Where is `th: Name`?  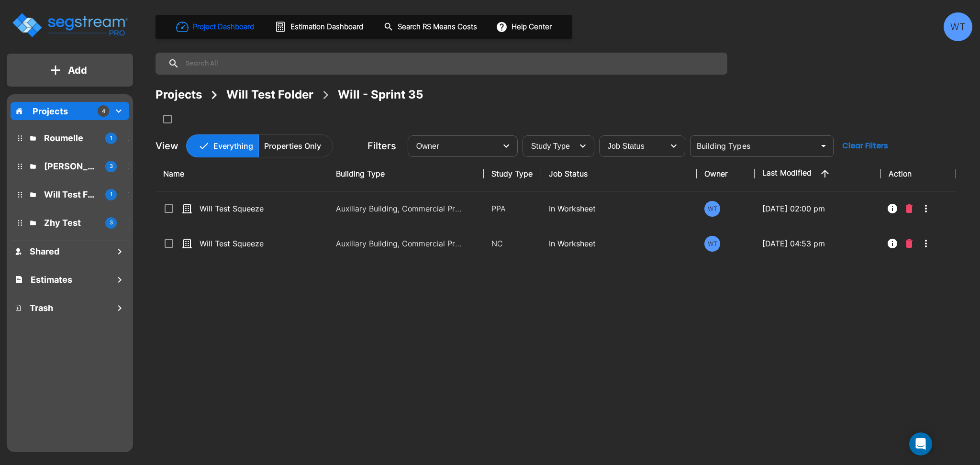
th: Name is located at coordinates (241, 174).